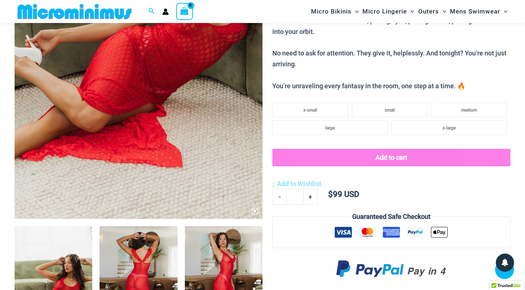  I want to click on span: medium, so click(469, 110).